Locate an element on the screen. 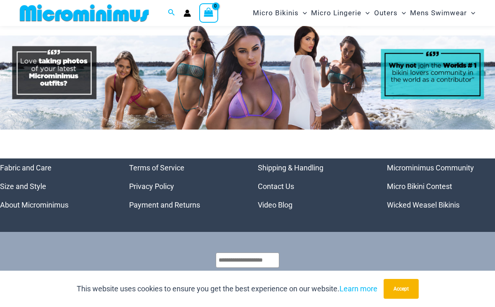  aside: Footer Widget 2 is located at coordinates (183, 186).